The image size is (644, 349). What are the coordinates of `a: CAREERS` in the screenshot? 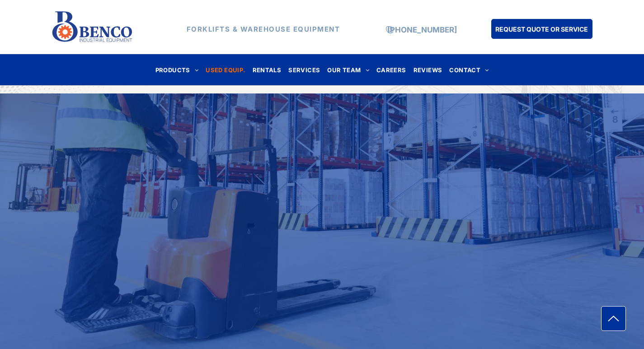 It's located at (391, 69).